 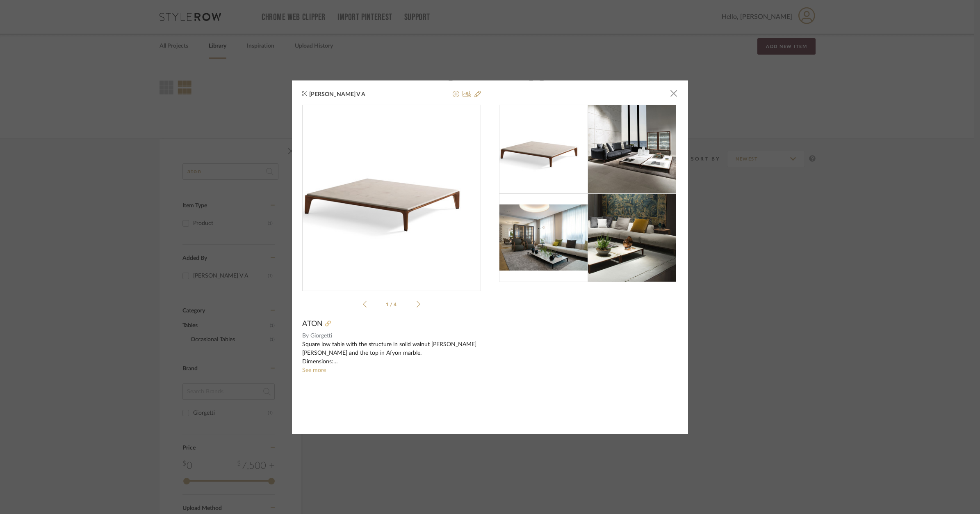 What do you see at coordinates (632, 238) in the screenshot?
I see `img: 9447d0ef-ec22-49ef-8634-420d387d13d2_216x216.jpg` at bounding box center [632, 238].